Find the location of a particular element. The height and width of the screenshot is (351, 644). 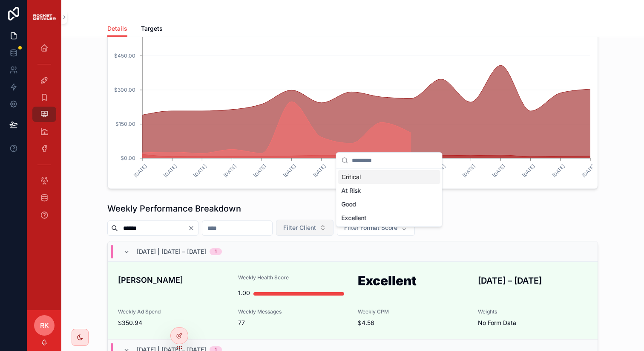

span: Weights is located at coordinates (533, 312).